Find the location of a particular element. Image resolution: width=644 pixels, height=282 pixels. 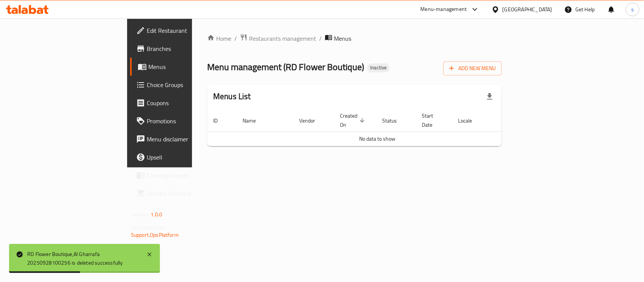

span: Locale is located at coordinates (470, 121).